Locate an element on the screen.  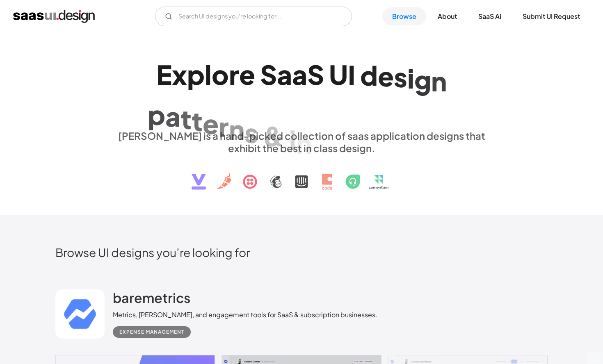
input: Search UI designs you're looking for... is located at coordinates (253, 16).